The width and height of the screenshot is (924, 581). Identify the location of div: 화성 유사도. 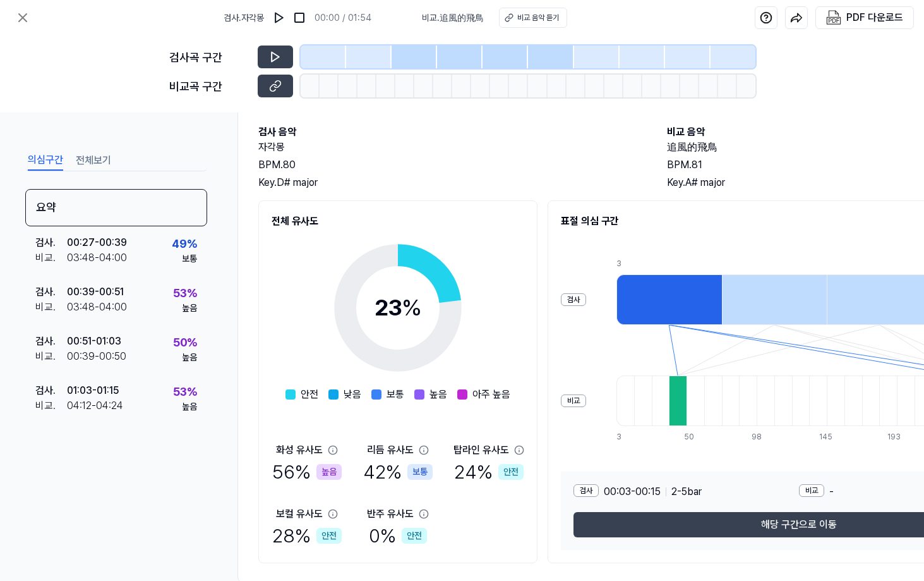
(299, 450).